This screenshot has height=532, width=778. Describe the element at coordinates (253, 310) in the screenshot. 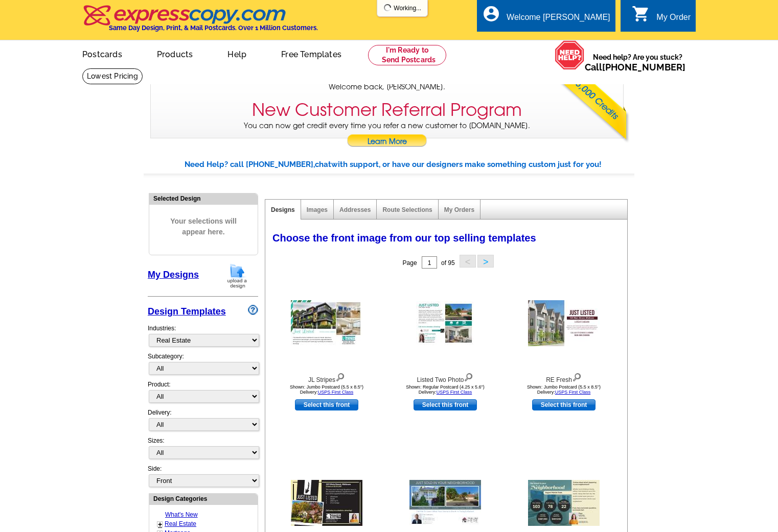

I see `img: design-wizard-help-icon.png` at that location.